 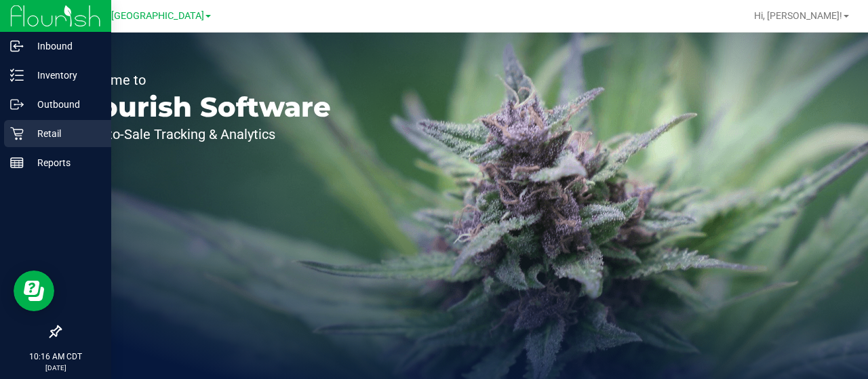 I want to click on p: Outbound, so click(x=64, y=105).